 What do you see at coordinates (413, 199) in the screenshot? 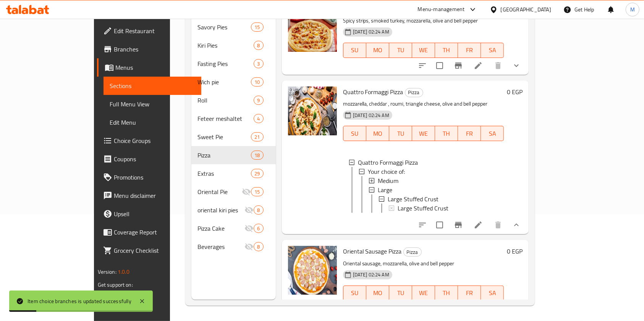
I see `span: Large Stuffed Crust` at bounding box center [413, 199].